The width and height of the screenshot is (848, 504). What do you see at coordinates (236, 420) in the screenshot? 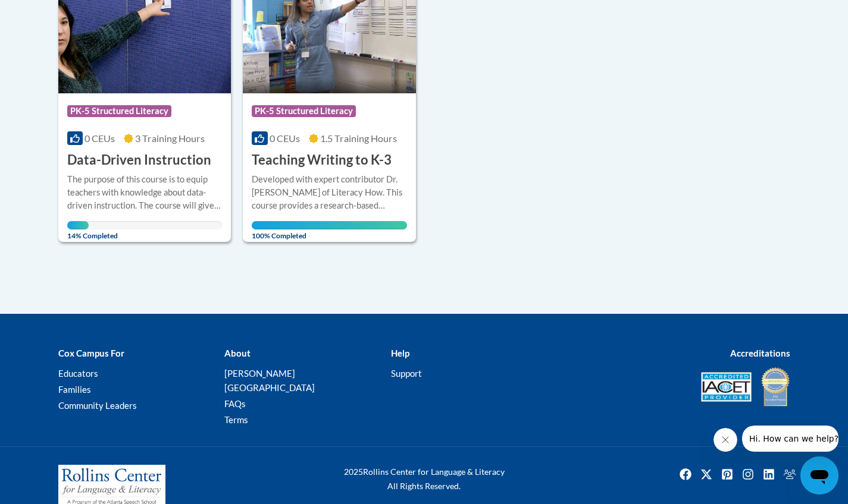
I see `a: Terms` at bounding box center [236, 420].